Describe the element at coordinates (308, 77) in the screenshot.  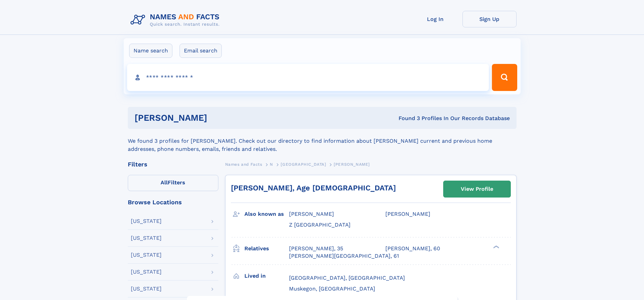
I see `input: search input` at that location.